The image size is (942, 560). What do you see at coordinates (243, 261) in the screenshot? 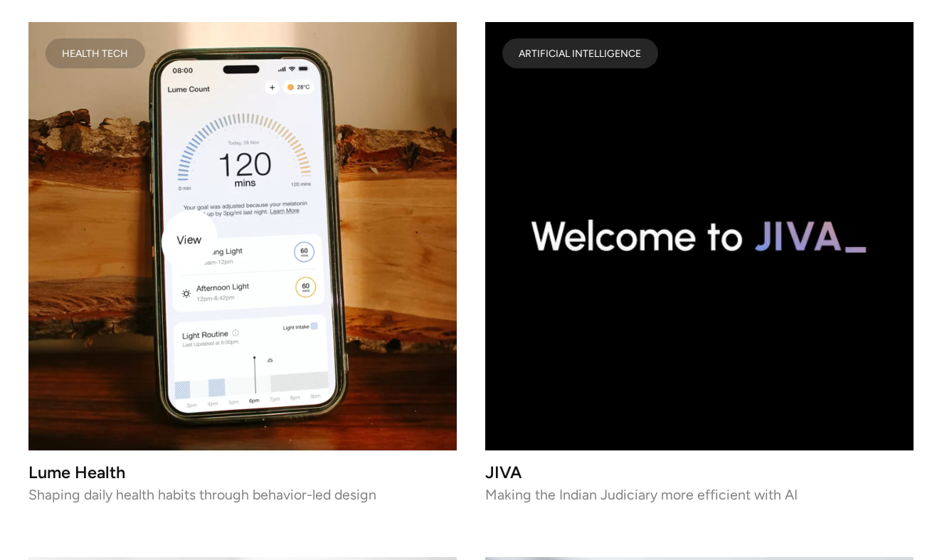
I see `a: Health TechLume HealthShaping daily health habits through behavior-led design` at bounding box center [243, 261].